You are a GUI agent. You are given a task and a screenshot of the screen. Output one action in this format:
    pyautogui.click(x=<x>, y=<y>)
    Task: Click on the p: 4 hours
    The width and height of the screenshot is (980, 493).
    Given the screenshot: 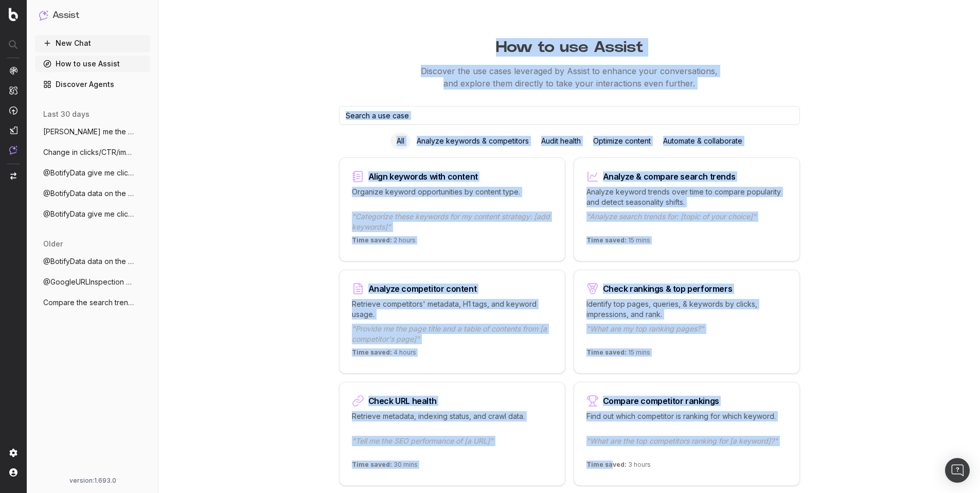 What is the action you would take?
    pyautogui.click(x=384, y=354)
    